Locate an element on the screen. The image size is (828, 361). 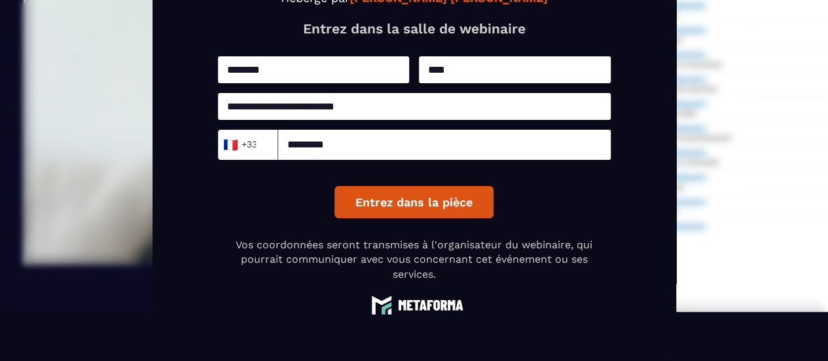
div: Search for option is located at coordinates (248, 145).